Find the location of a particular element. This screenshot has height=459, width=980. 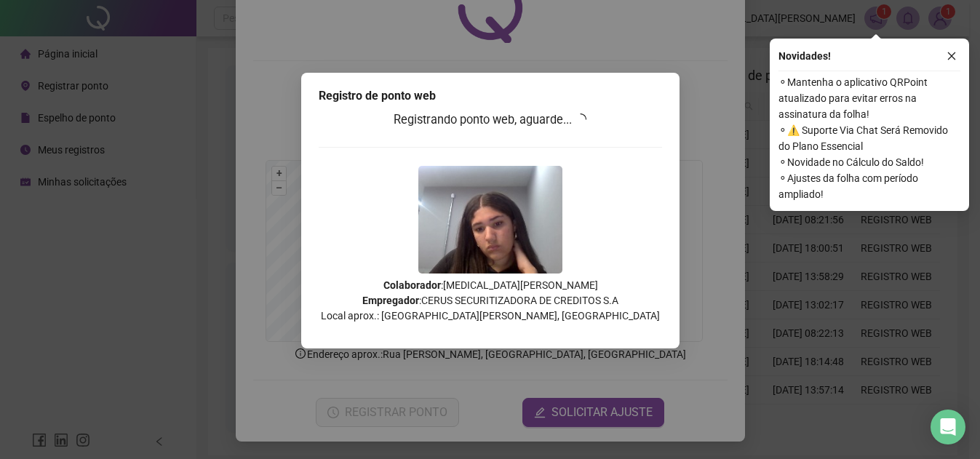

span: loading is located at coordinates (580, 119).